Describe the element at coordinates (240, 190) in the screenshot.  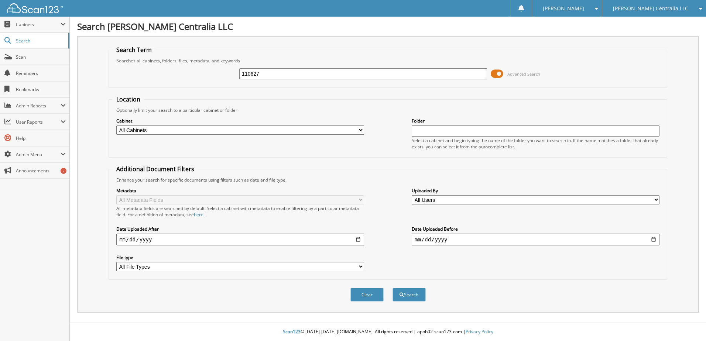
I see `label: Metadata` at that location.